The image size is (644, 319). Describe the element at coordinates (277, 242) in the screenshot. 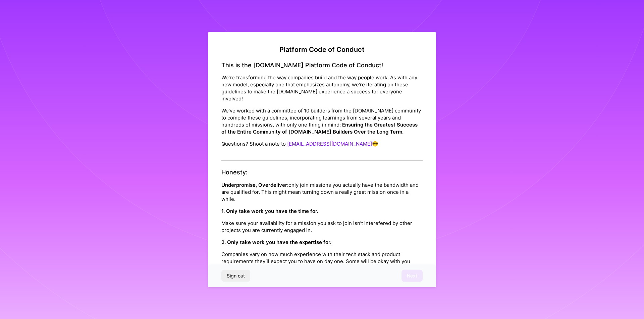

I see `strong: 2. Only take work you have the expertise for.` at that location.